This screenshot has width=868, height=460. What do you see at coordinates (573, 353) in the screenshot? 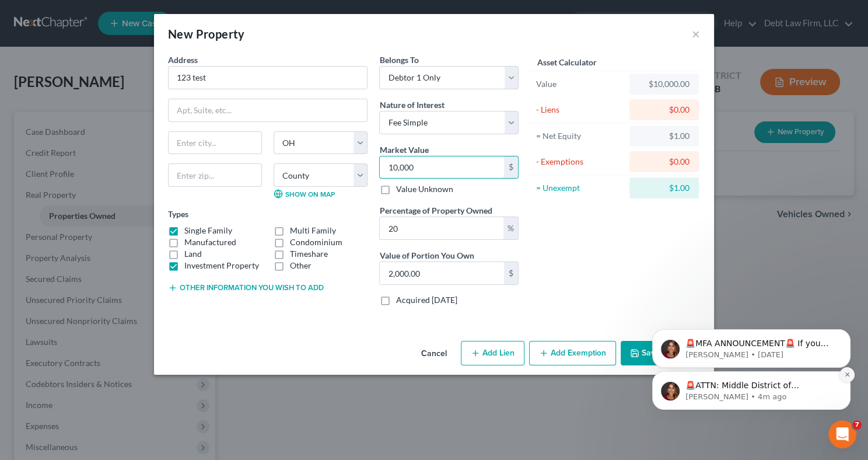
I see `button: Add Exemption` at bounding box center [573, 353].